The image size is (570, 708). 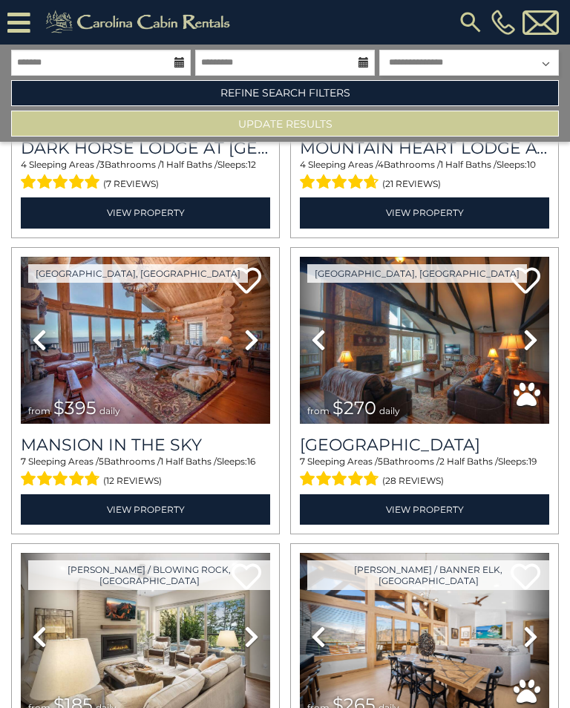 What do you see at coordinates (532, 461) in the screenshot?
I see `span: 19` at bounding box center [532, 461].